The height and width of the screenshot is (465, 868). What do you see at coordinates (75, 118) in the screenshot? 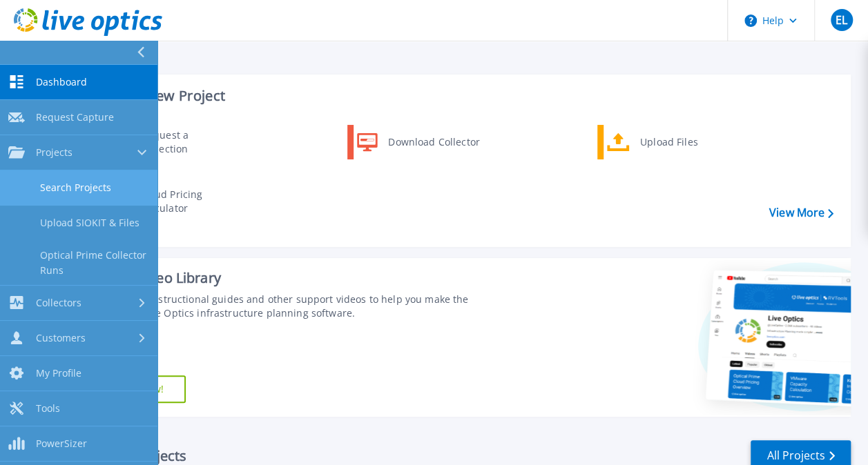
I see `span: Request Capture` at bounding box center [75, 118].